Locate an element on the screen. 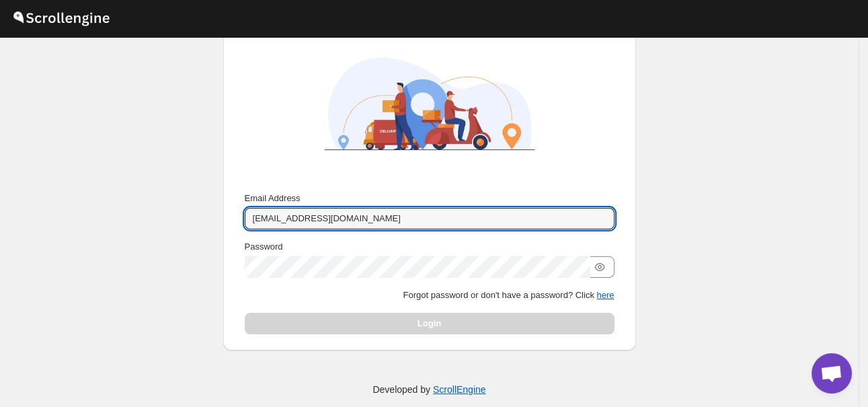 This screenshot has height=407, width=868. p: Developed by is located at coordinates (429, 389).